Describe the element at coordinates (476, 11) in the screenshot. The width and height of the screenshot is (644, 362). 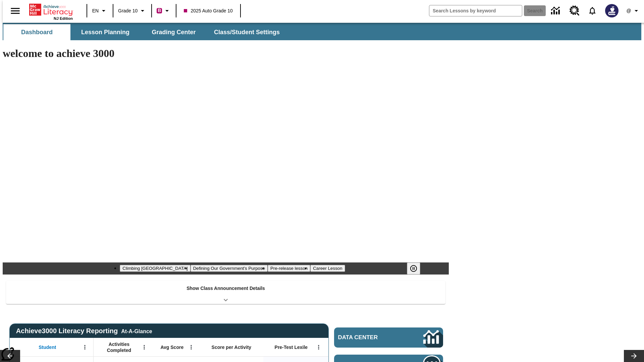
I see `input: search field` at that location.